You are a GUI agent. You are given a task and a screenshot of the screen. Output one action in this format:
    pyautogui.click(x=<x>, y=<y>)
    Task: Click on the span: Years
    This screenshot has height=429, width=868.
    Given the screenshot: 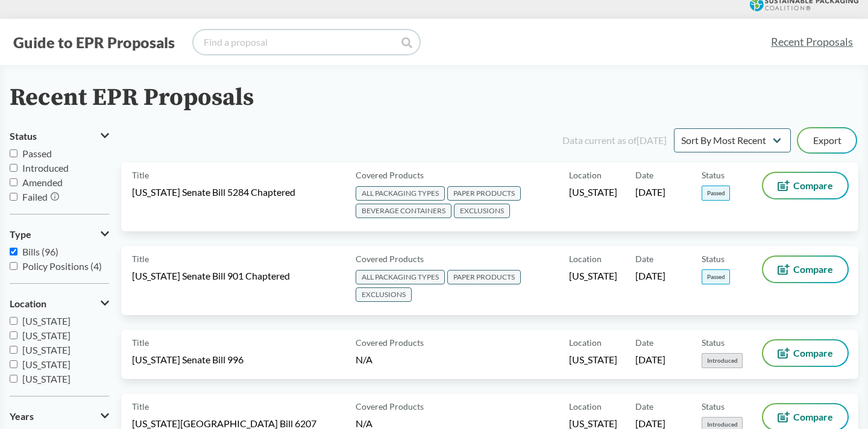 What is the action you would take?
    pyautogui.click(x=22, y=416)
    